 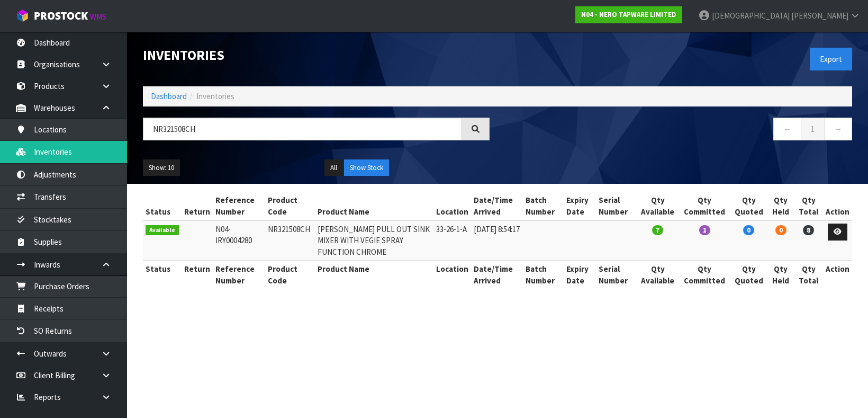 I want to click on span: Inventories, so click(x=215, y=96).